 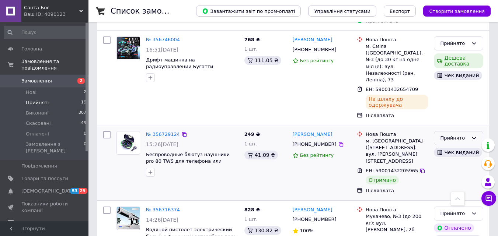 I want to click on span: ЕН: 59001432205965, so click(x=391, y=171).